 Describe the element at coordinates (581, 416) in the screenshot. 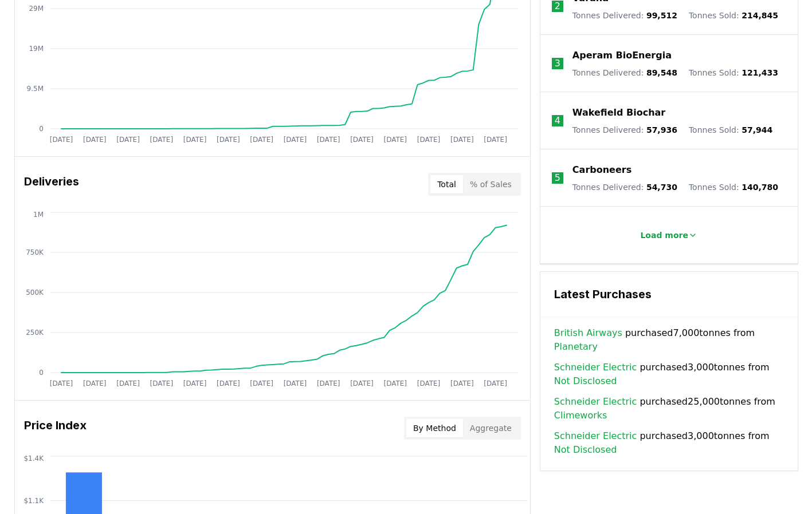

I see `a: Climeworks` at that location.